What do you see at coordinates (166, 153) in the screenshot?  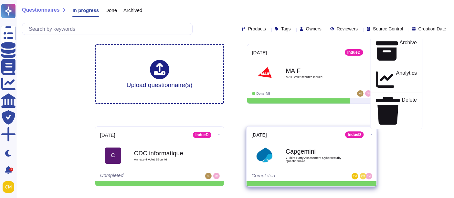 I see `b: CDC informatique` at bounding box center [166, 153].